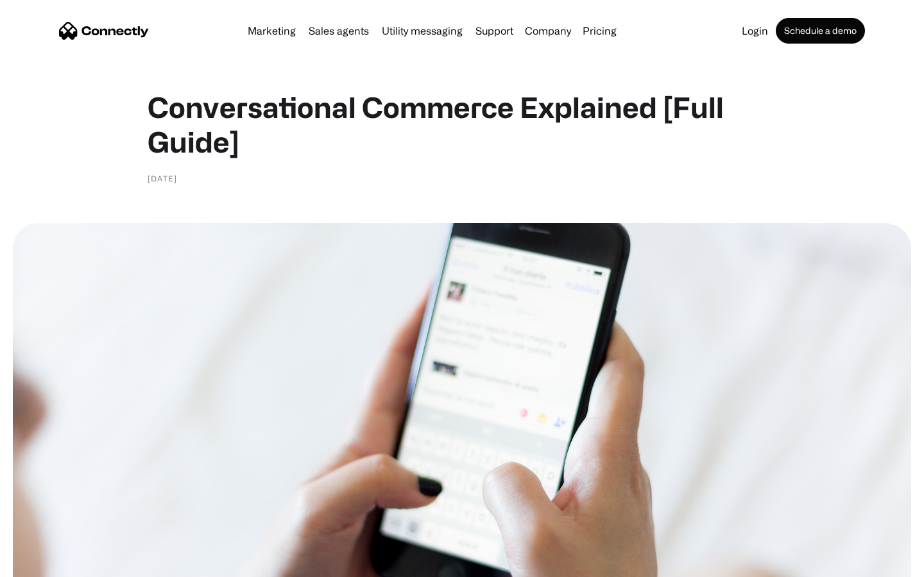 The image size is (924, 577). Describe the element at coordinates (422, 30) in the screenshot. I see `a: Utility messaging` at that location.